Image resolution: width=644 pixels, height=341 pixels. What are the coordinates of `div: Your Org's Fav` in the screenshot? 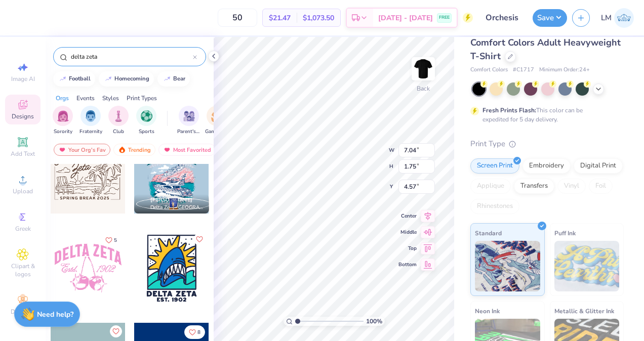 It's located at (82, 150).